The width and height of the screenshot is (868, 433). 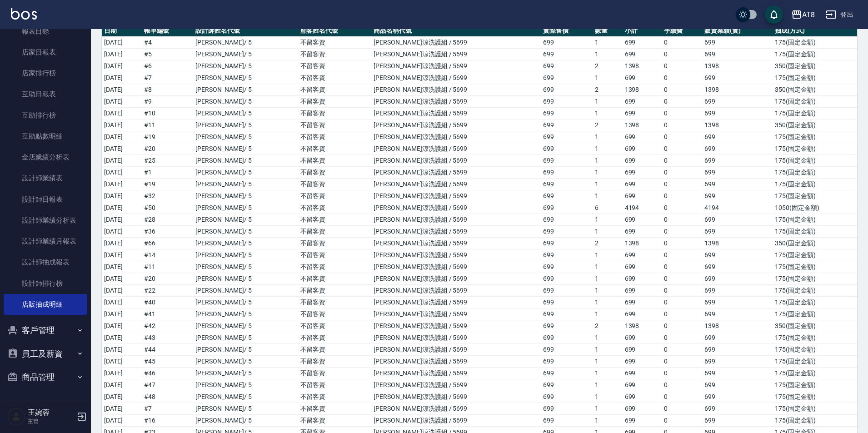 I want to click on td: # 41, so click(x=167, y=314).